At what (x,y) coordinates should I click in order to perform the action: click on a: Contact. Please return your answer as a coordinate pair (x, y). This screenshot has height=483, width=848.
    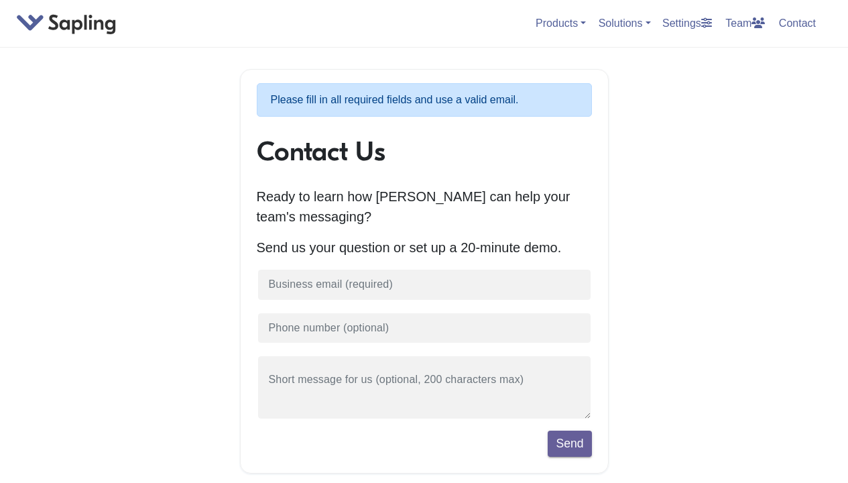
    Looking at the image, I should click on (798, 23).